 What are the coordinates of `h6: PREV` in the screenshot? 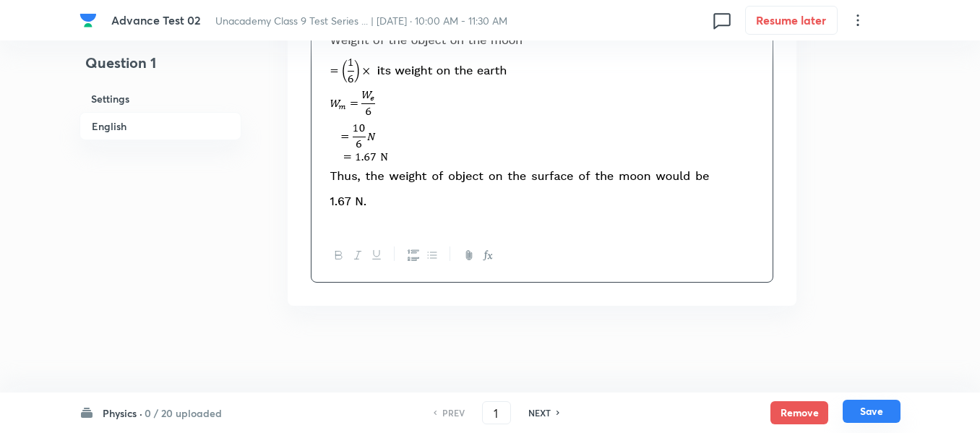 It's located at (453, 412).